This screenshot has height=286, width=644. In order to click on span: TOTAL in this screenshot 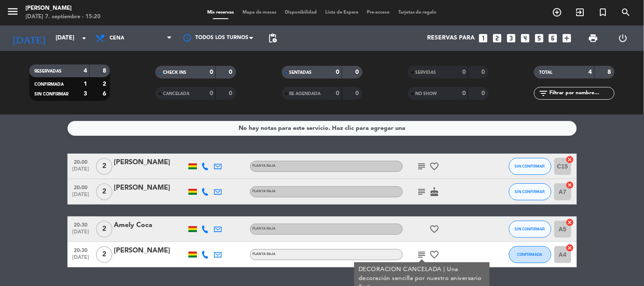, I will do `click(545, 72)`.